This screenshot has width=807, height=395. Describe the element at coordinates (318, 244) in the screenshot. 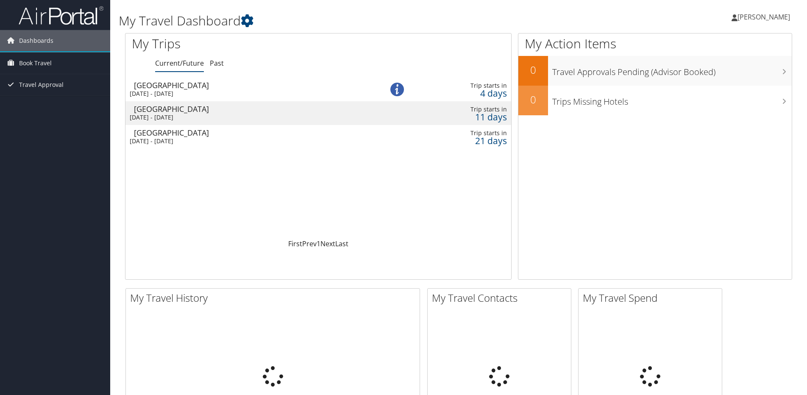

I see `a: 1` at that location.